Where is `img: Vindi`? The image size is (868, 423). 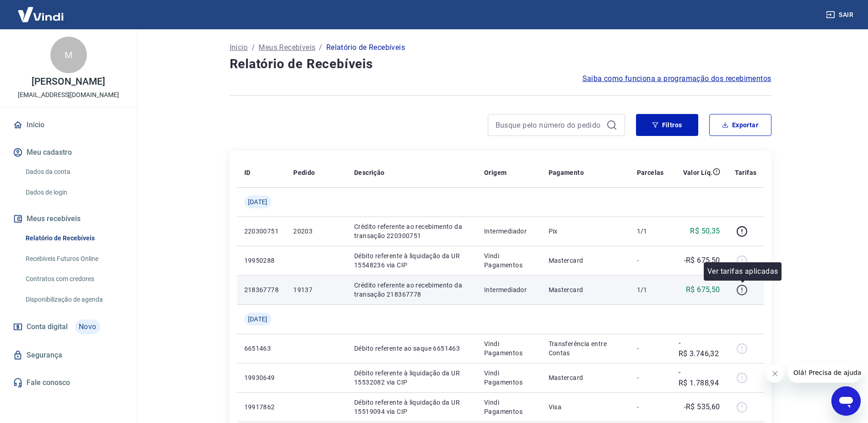
img: Vindi is located at coordinates (41, 14).